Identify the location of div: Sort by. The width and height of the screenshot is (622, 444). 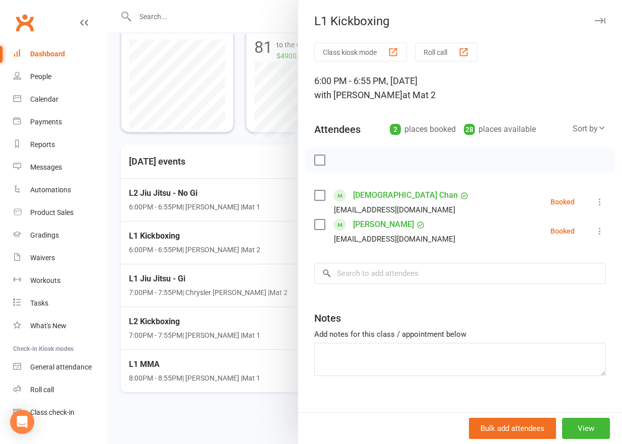
(589, 129).